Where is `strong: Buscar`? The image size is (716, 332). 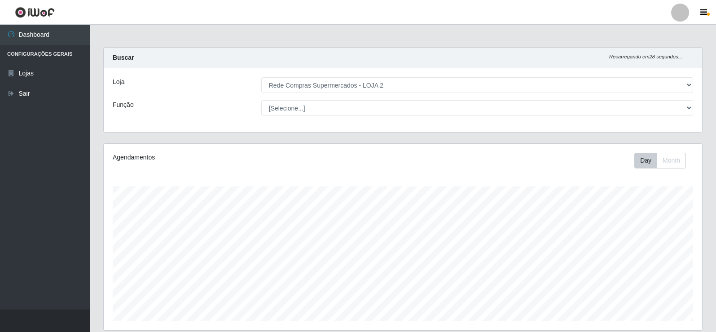 strong: Buscar is located at coordinates (123, 57).